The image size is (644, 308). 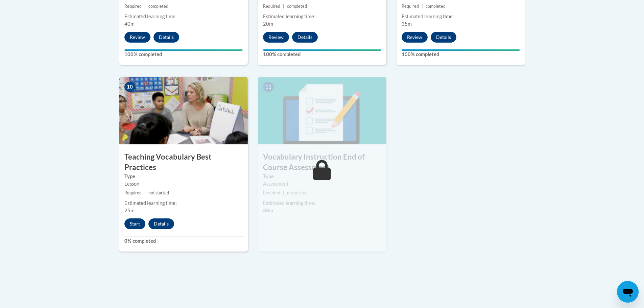 What do you see at coordinates (183, 184) in the screenshot?
I see `div: Lesson` at bounding box center [183, 184].